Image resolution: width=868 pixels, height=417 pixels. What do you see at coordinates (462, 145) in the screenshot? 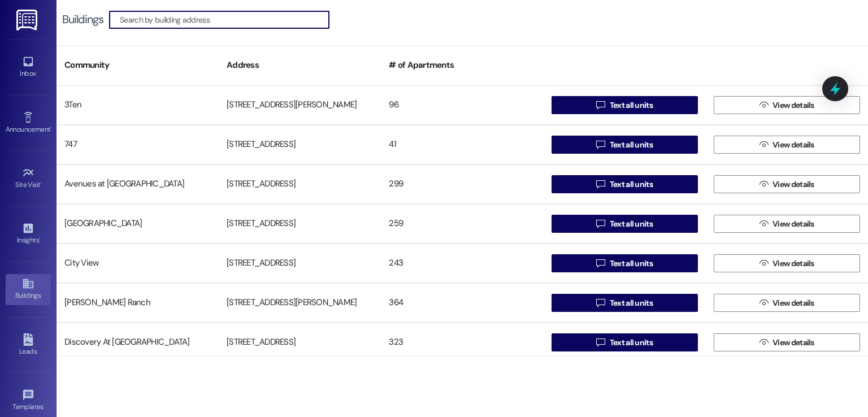
I see `div: 41` at bounding box center [462, 145].